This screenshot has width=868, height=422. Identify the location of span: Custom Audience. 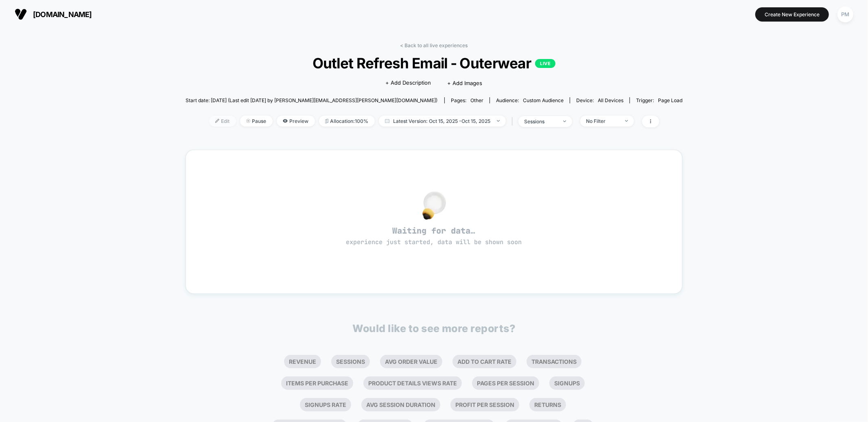
(543, 100).